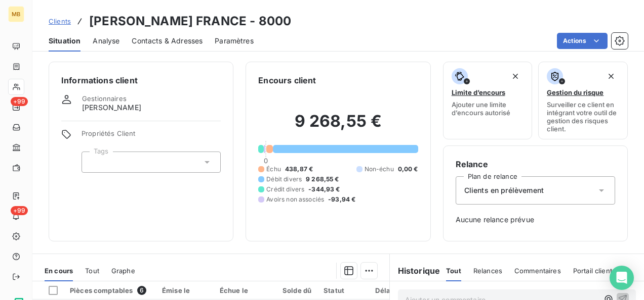  I want to click on span: Gestionnaires, so click(104, 99).